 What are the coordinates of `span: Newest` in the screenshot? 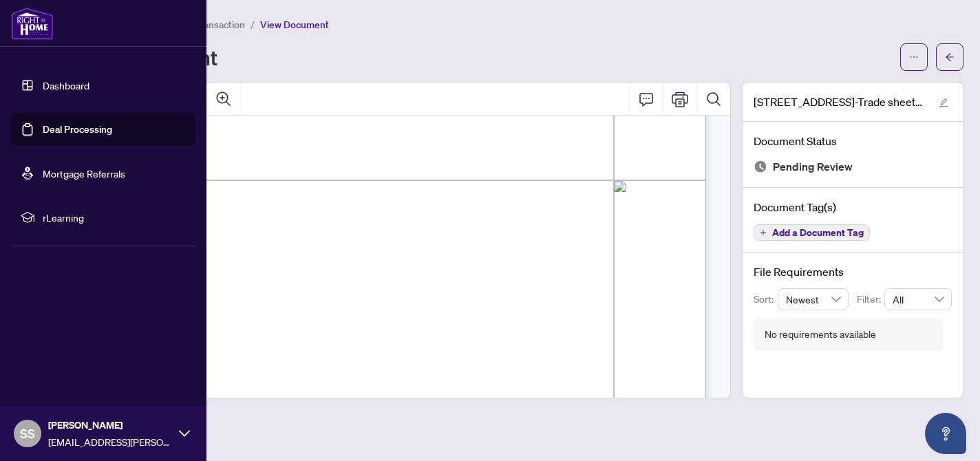 It's located at (813, 299).